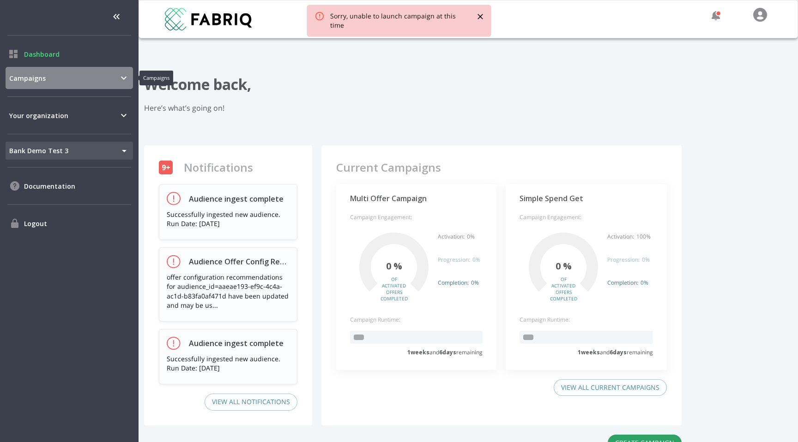 This screenshot has width=798, height=442. I want to click on img: c4700a173287171777222ce90930f477.svg, so click(760, 15).